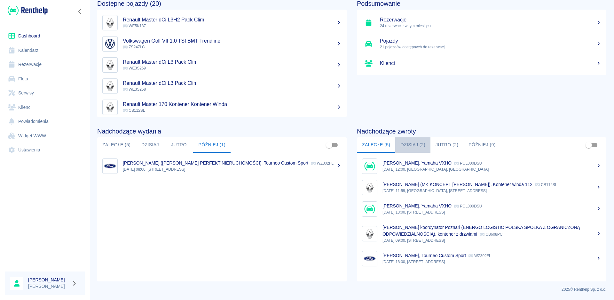  Describe the element at coordinates (491, 63) in the screenshot. I see `h5: Klienci` at that location.